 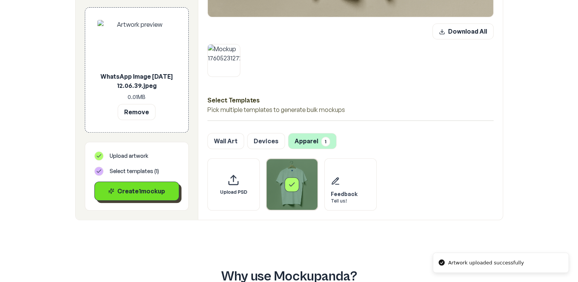 I want to click on div: Create 1 mockup, so click(x=137, y=191).